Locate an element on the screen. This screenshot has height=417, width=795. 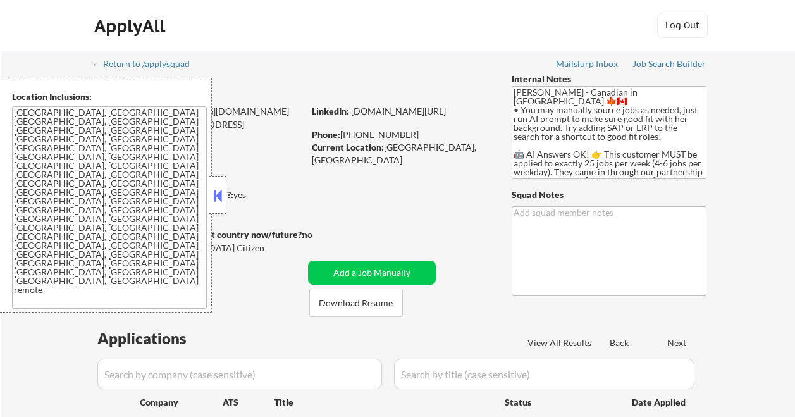
button: Add a Job Manually is located at coordinates (372, 273).